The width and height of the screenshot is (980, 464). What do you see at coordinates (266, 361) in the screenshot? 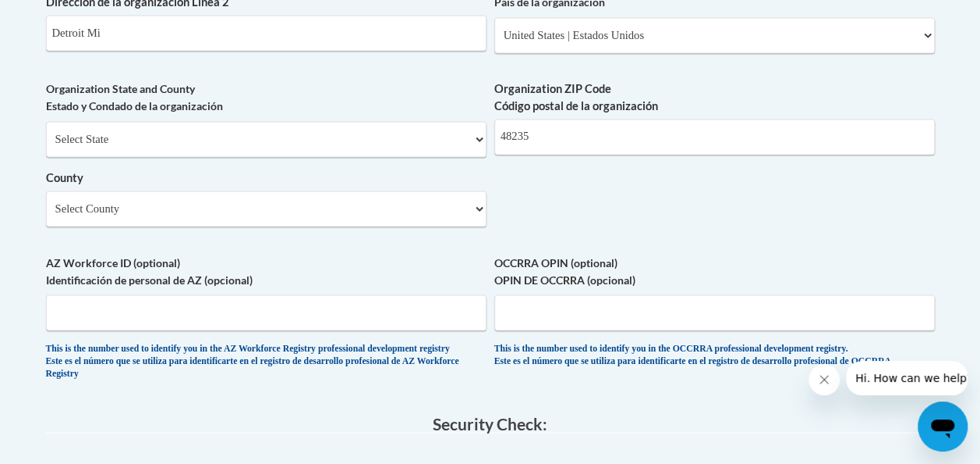
I see `div: This is the number used to identify you in the AZ Workforce Registry professional development reg...` at bounding box center [266, 361].